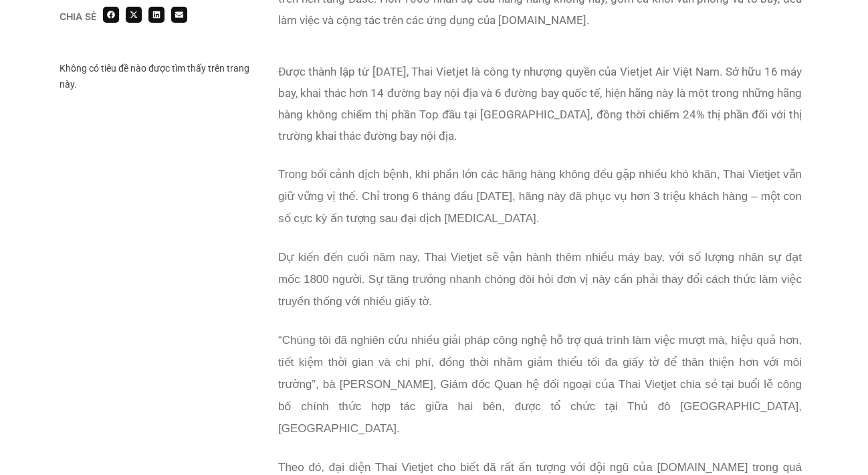 This screenshot has width=868, height=475. I want to click on div: Share on x-twitter, so click(134, 15).